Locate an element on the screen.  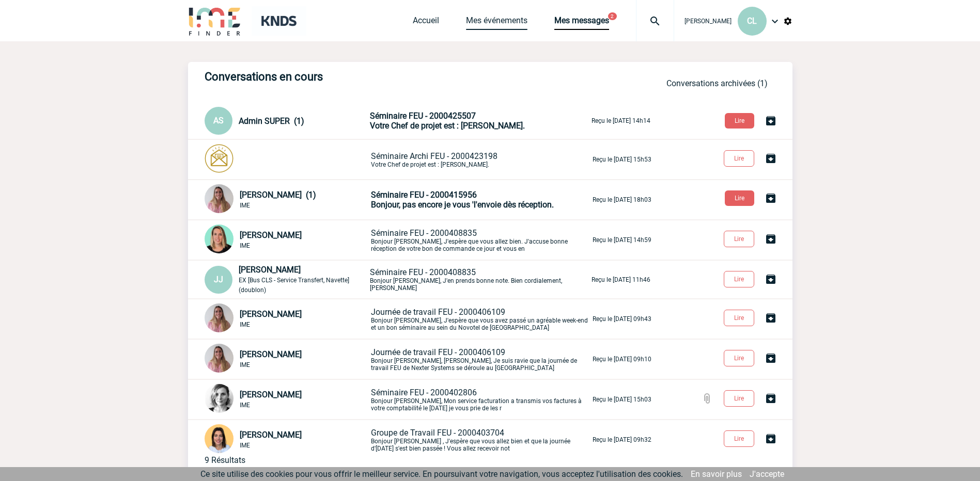
span: Admin SUPER (1) is located at coordinates (271, 121).